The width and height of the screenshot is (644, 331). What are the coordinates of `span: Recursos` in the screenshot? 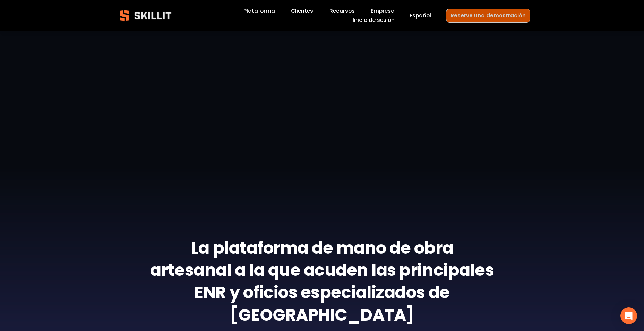 It's located at (342, 11).